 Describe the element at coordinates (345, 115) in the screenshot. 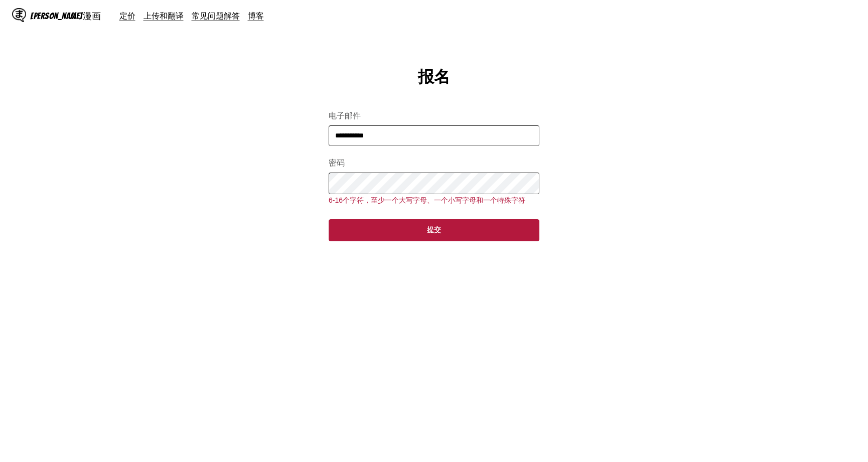

I see `font: 电子邮件` at that location.